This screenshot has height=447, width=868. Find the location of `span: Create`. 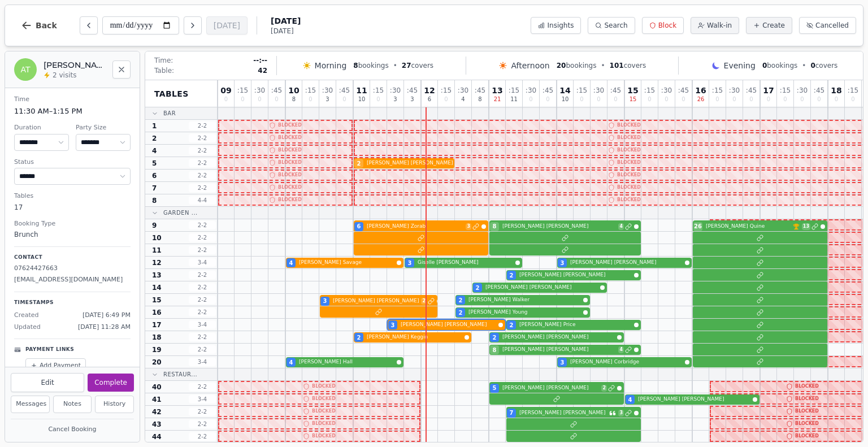

span: Create is located at coordinates (773, 25).